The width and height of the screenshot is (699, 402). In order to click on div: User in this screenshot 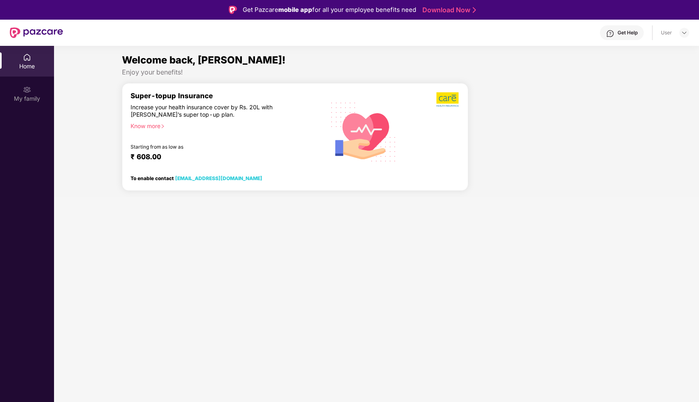, I will do `click(667, 33)`.